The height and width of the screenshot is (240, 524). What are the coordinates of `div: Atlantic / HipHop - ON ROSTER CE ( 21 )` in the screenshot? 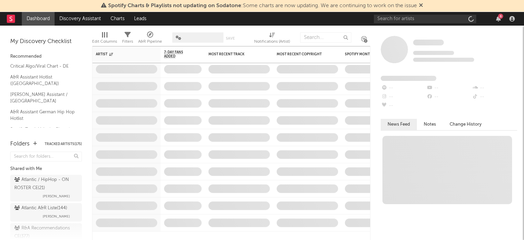 It's located at (45, 184).